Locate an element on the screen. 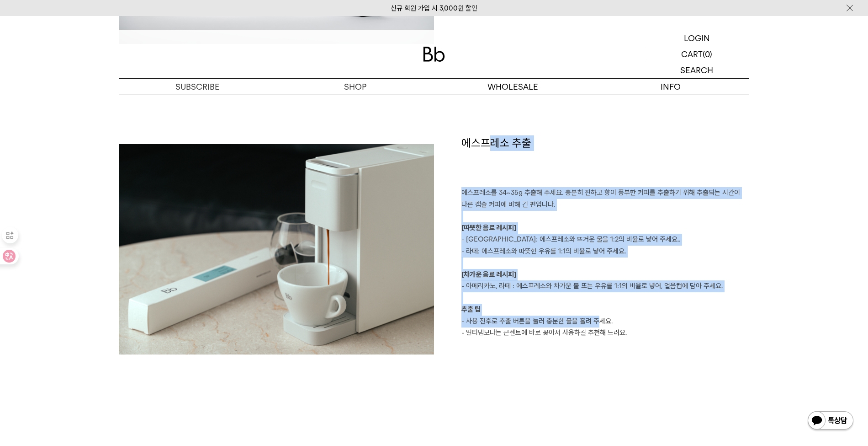  b: 추출 팁 is located at coordinates (471, 309).